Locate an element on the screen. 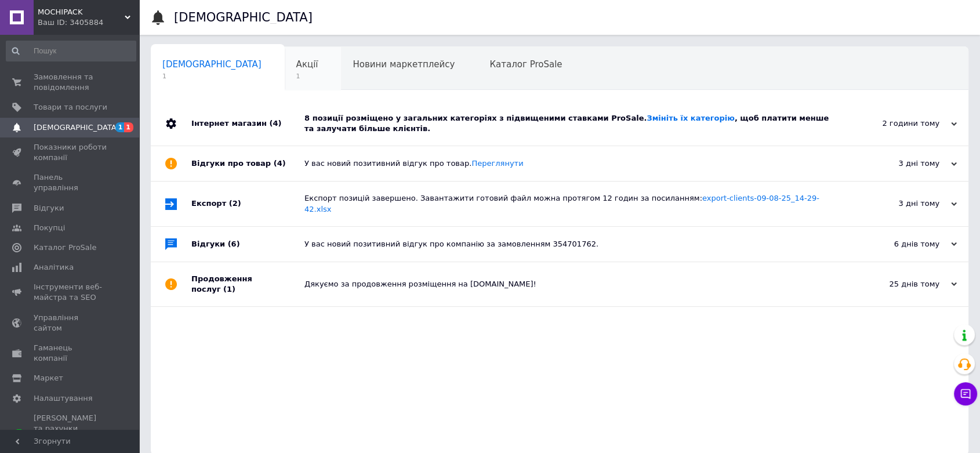  span: Інструменти веб-майстра та SEO is located at coordinates (70, 293).